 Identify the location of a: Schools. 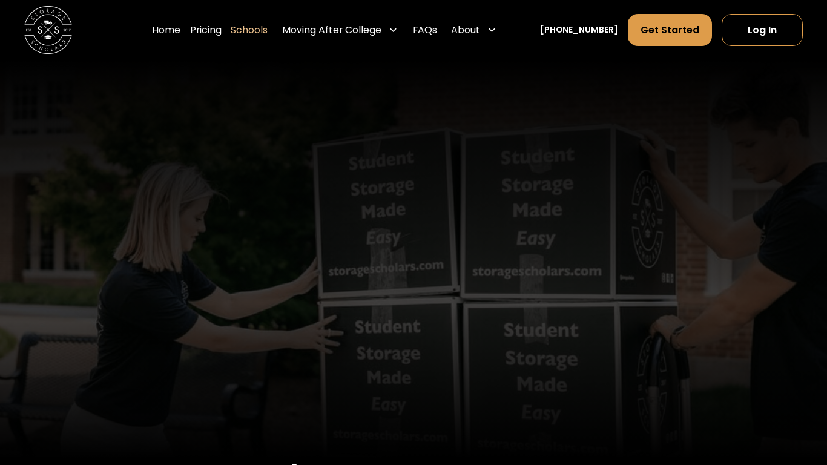
(249, 30).